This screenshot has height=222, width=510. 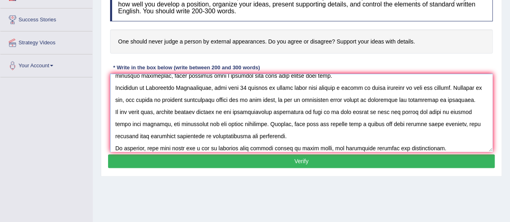 I want to click on a: Your Account, so click(x=46, y=65).